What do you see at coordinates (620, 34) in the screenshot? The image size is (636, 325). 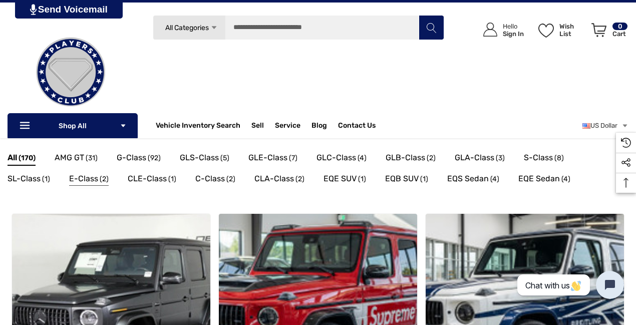 I see `p: Cart` at bounding box center [620, 34].